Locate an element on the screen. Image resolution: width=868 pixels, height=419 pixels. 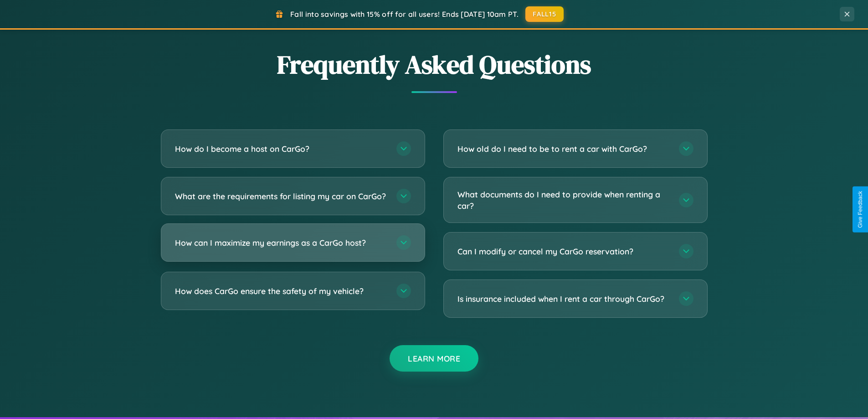
h3: What documents do I need to provide when renting a car? is located at coordinates (564, 199).